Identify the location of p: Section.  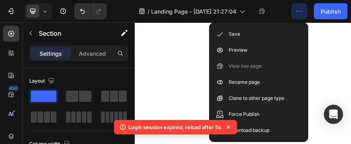
(72, 33).